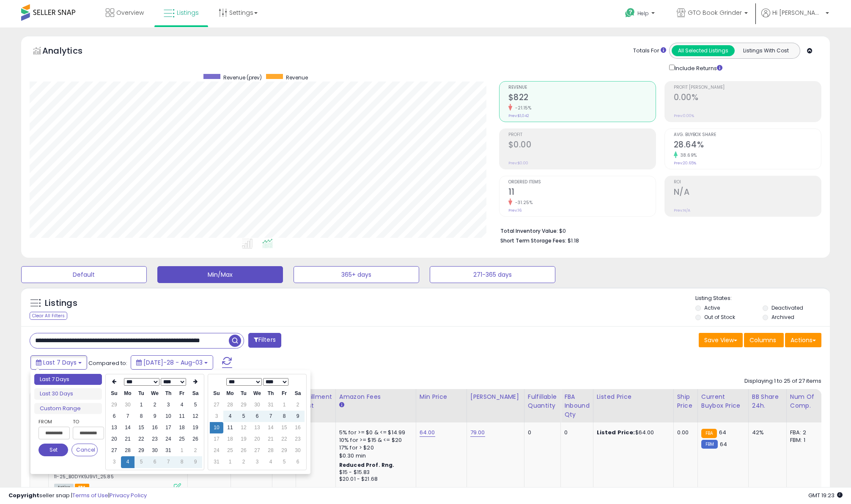 This screenshot has width=851, height=504. Describe the element at coordinates (573, 241) in the screenshot. I see `span: $1.18` at that location.